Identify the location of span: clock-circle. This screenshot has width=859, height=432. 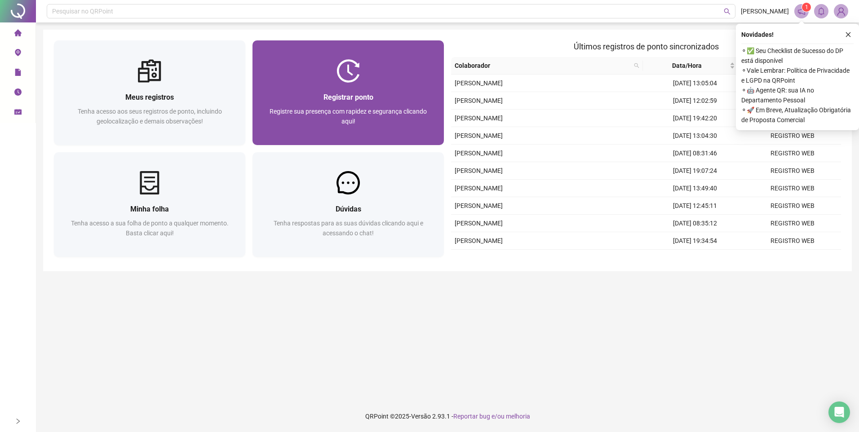
(18, 93).